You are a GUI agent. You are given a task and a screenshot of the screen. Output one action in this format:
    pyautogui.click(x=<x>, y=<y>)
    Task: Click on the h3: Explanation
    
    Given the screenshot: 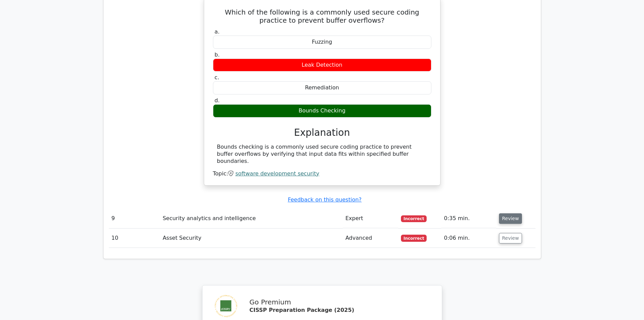 What is the action you would take?
    pyautogui.click(x=322, y=133)
    